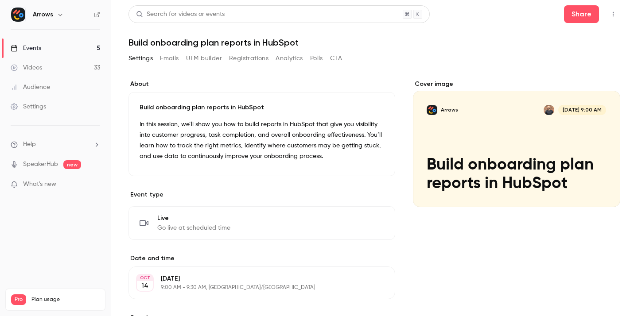  Describe the element at coordinates (145, 286) in the screenshot. I see `p: 14` at that location.